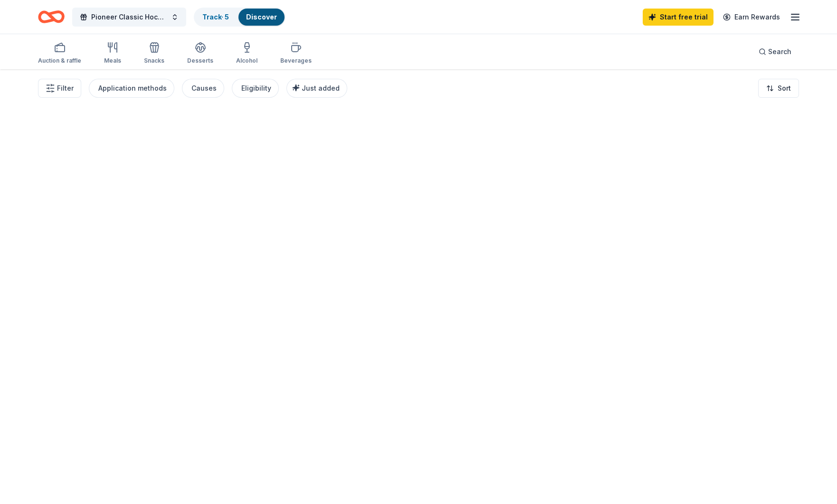  What do you see at coordinates (255, 88) in the screenshot?
I see `button: Eligibility` at bounding box center [255, 88].